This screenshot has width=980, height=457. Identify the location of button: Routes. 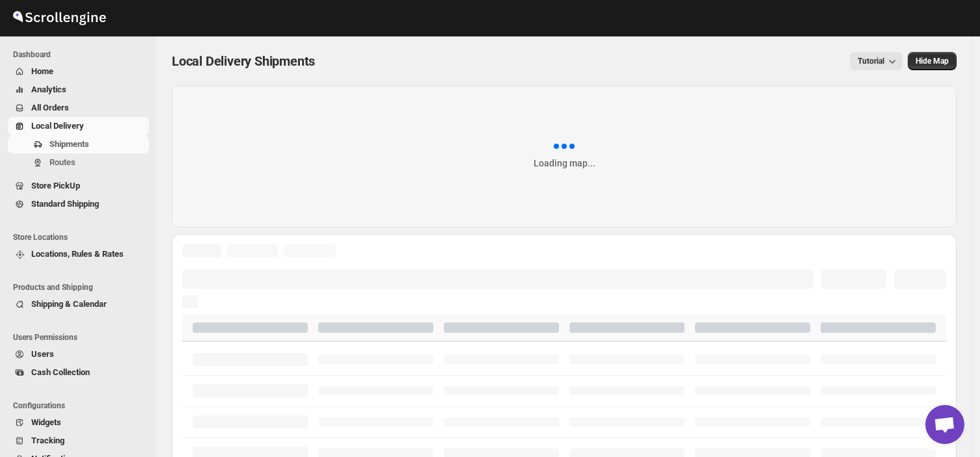
(78, 163).